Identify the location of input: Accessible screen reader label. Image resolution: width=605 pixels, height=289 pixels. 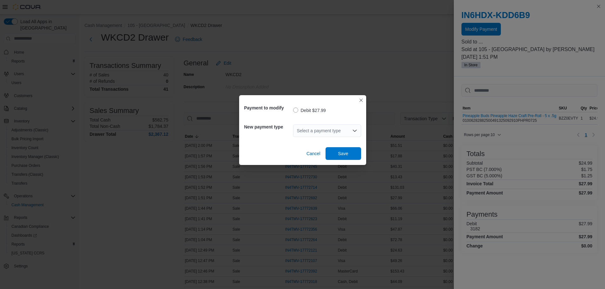
(297, 131).